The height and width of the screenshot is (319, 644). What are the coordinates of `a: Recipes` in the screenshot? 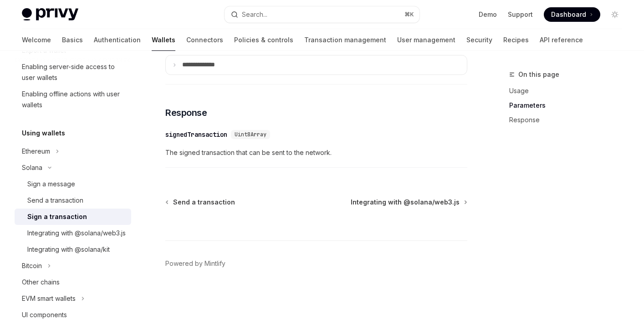 It's located at (516, 40).